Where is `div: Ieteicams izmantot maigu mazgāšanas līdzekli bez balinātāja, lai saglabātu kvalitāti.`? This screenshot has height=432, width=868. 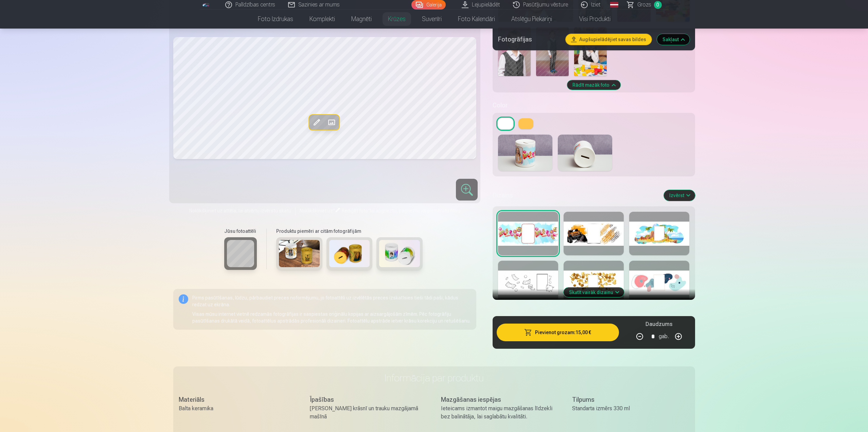
div: Ieteicams izmantot maigu mazgāšanas līdzekli bez balinātāja, lai saglabātu kvalitāti. is located at coordinates (500, 413).